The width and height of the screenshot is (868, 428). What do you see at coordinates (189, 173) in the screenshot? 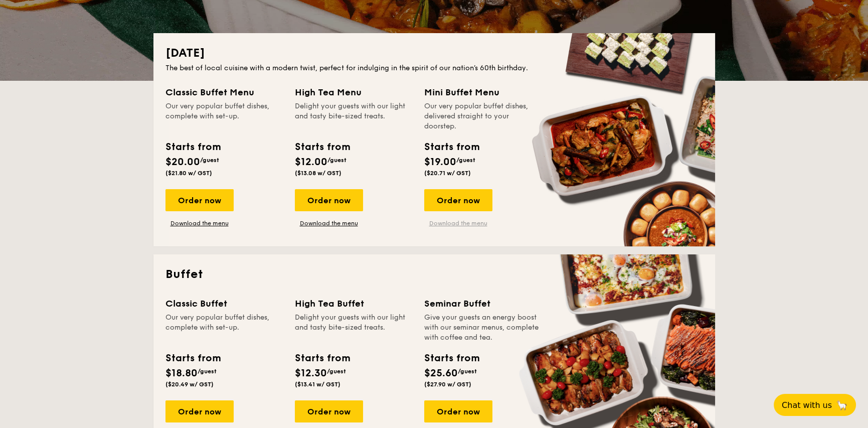
I see `span: ($21.80 w/ GST)` at bounding box center [189, 173].